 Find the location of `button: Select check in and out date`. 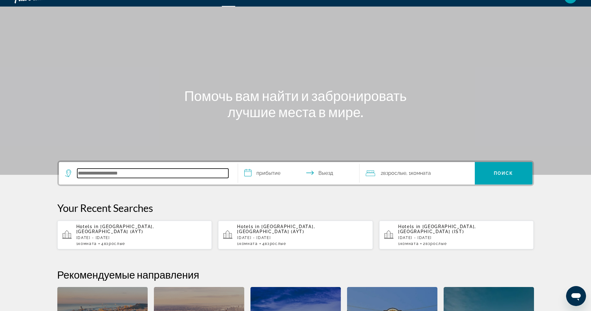

button: Select check in and out date is located at coordinates (299, 173).